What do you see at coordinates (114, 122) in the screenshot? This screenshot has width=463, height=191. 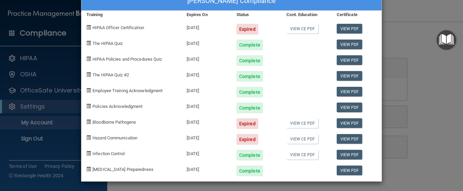 I see `span: Bloodborne Pathogens` at bounding box center [114, 122].